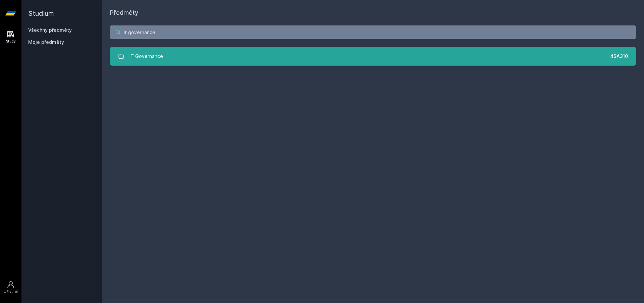 Image resolution: width=644 pixels, height=303 pixels. Describe the element at coordinates (146, 57) in the screenshot. I see `div: IT Governance` at that location.